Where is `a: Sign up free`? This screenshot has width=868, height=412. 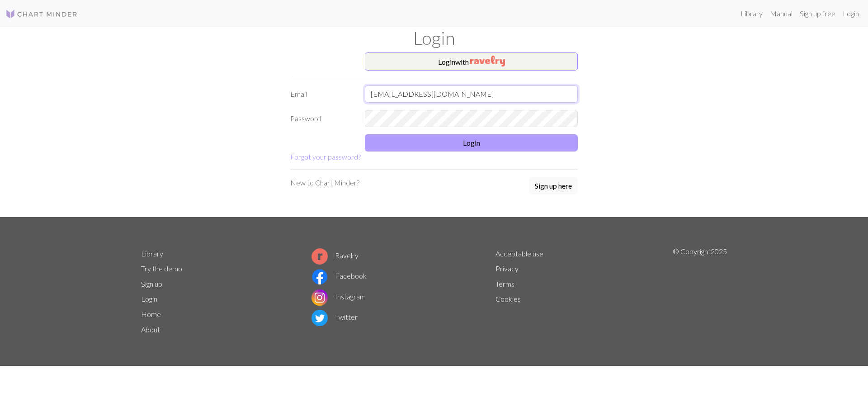
a: Sign up free is located at coordinates (817, 14).